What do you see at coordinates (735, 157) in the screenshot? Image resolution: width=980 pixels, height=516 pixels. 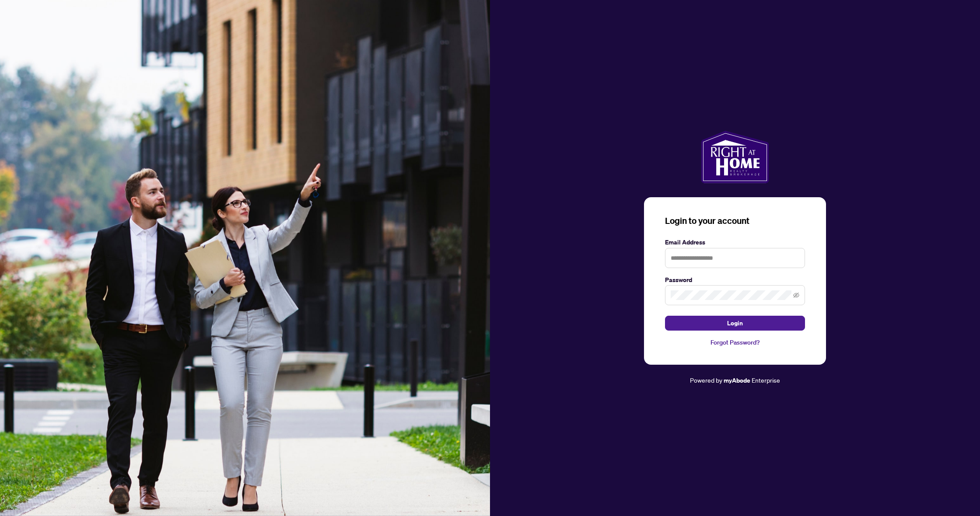 I see `img: ma-logo` at bounding box center [735, 157].